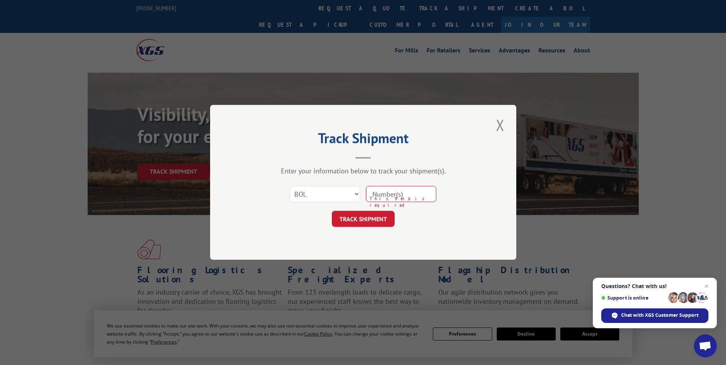  Describe the element at coordinates (401, 194) in the screenshot. I see `input: Number(s)` at that location.